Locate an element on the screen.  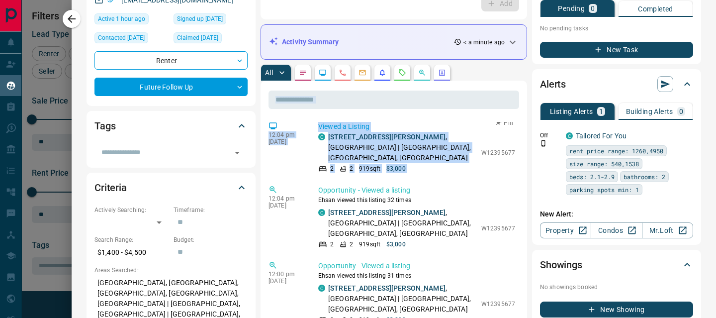
div: Tags is located at coordinates (171, 126).